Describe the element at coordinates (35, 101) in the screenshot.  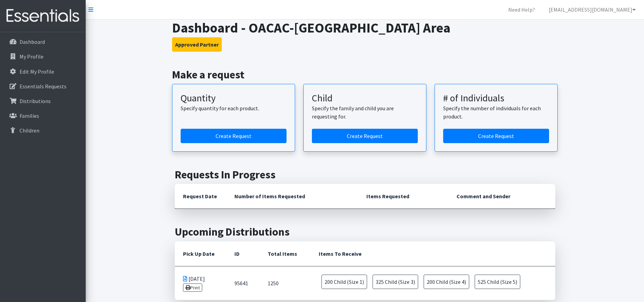
I see `p: Distributions` at that location.